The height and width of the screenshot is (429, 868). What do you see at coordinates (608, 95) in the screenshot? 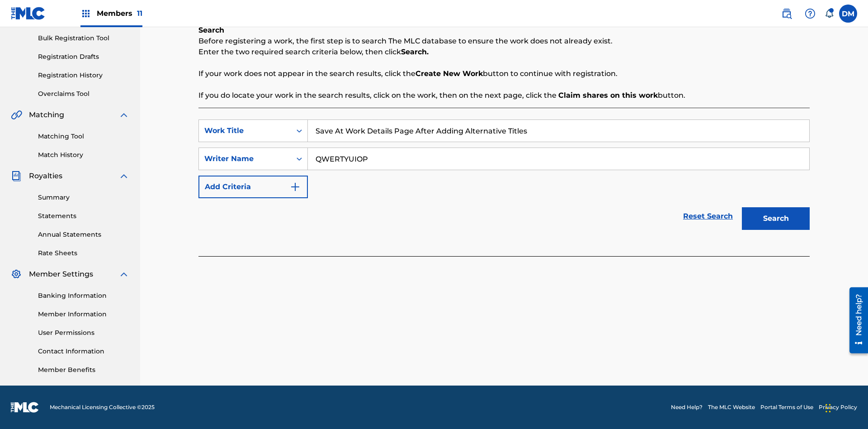
I see `strong: Claim shares on this work` at bounding box center [608, 95].